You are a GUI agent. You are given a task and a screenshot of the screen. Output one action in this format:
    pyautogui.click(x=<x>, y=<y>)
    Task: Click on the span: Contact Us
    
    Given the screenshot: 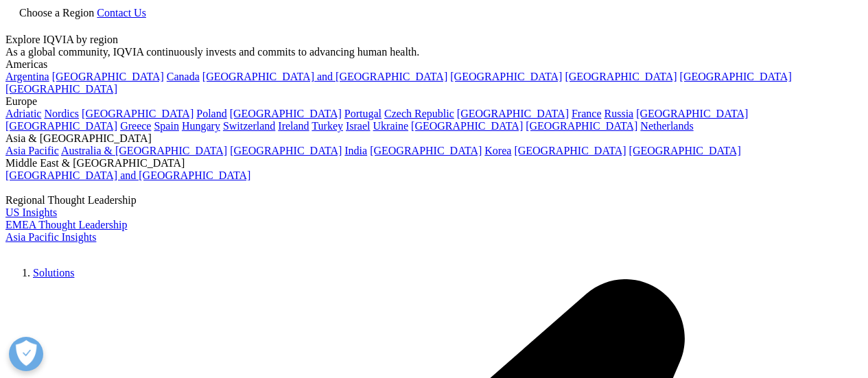 What is the action you would take?
    pyautogui.click(x=121, y=12)
    